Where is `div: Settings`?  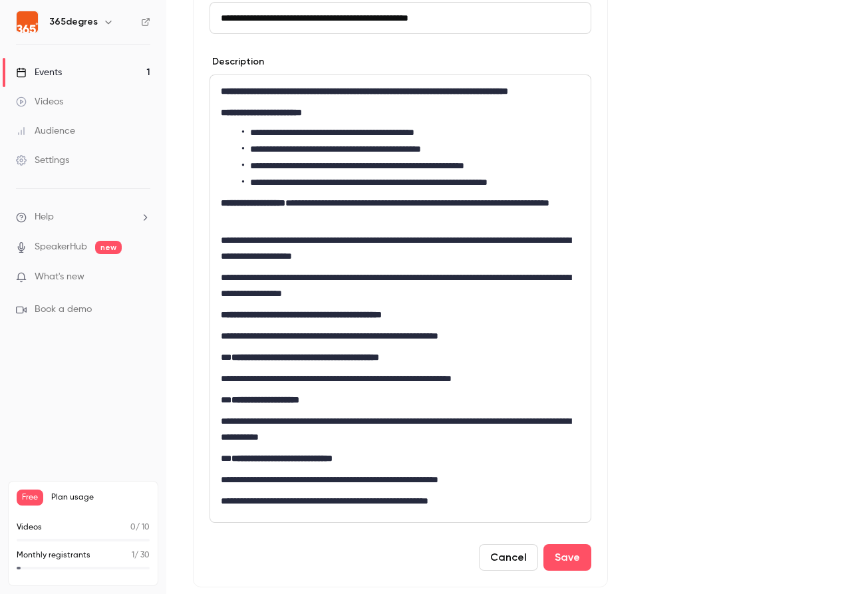 div: Settings is located at coordinates (43, 161).